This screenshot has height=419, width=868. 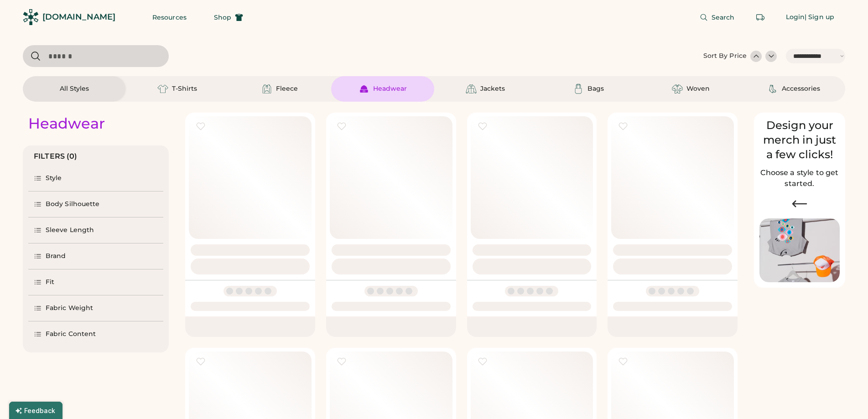 I want to click on img: Fleece Icon, so click(x=267, y=89).